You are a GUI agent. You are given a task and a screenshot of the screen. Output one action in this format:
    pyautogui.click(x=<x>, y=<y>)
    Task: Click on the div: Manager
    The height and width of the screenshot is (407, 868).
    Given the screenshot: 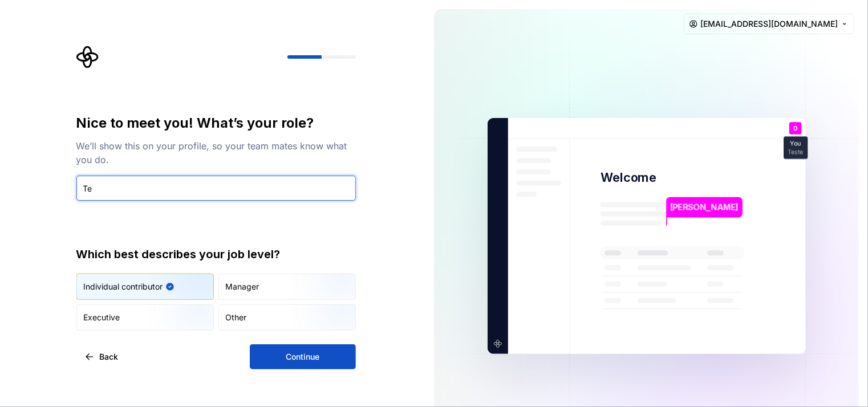 What is the action you would take?
    pyautogui.click(x=242, y=287)
    